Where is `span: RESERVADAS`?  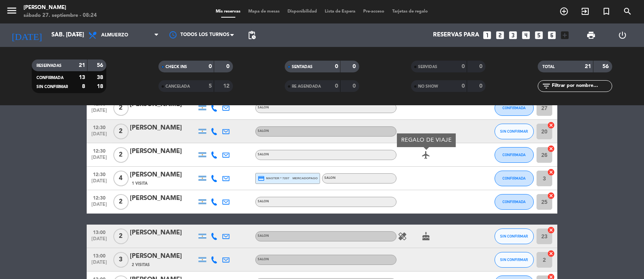 span: RESERVADAS is located at coordinates (49, 66).